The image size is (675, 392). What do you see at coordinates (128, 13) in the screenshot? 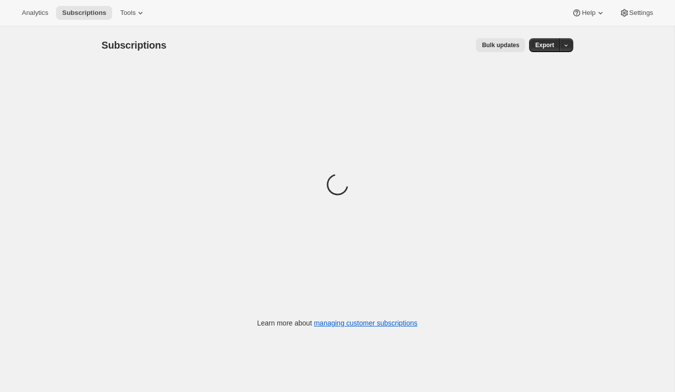
I see `span: Tools` at bounding box center [128, 13].